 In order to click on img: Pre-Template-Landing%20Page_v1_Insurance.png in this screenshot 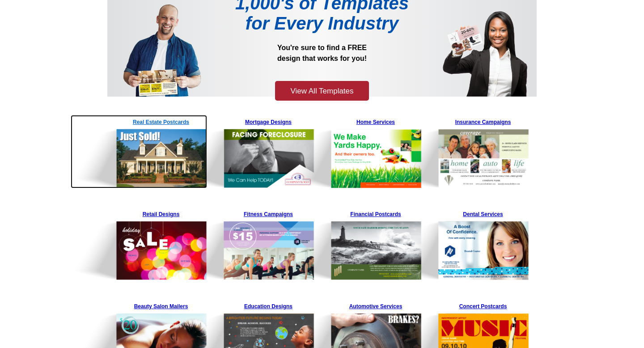, I will do `click(460, 152)`.